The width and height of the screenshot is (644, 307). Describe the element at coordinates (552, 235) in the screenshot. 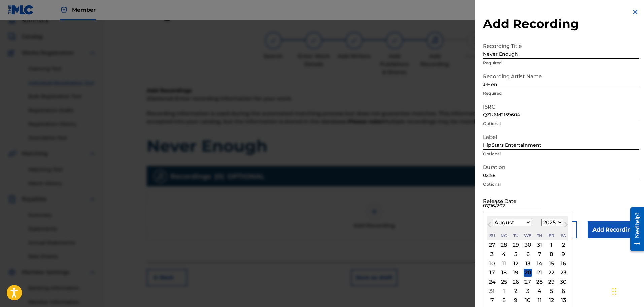

I see `div: Friday` at that location.